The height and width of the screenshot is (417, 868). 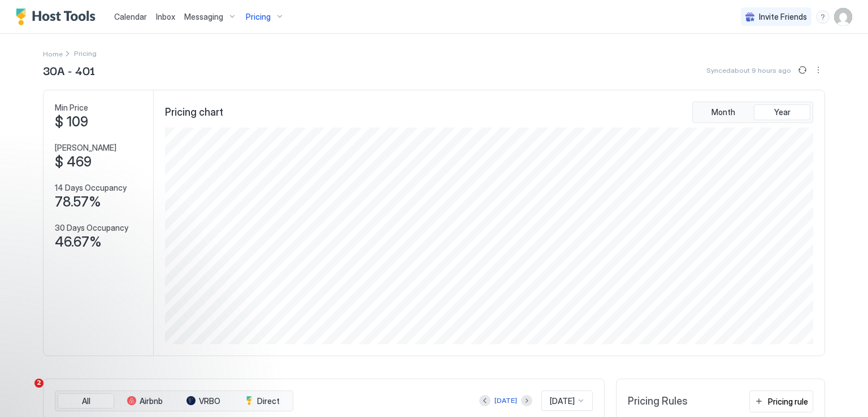 I want to click on a: Home, so click(x=53, y=53).